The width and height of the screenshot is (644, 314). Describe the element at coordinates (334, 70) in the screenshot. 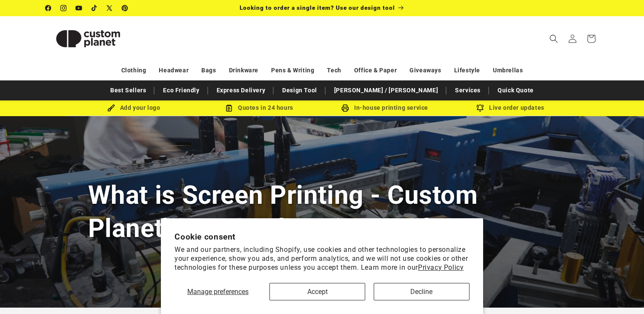

I see `a: Tech` at that location.